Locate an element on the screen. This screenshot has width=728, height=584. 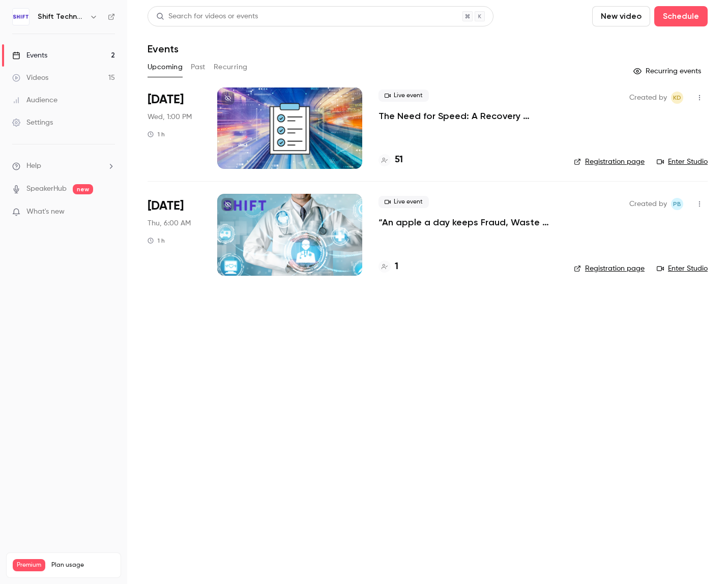
button: Upcoming is located at coordinates (165, 67).